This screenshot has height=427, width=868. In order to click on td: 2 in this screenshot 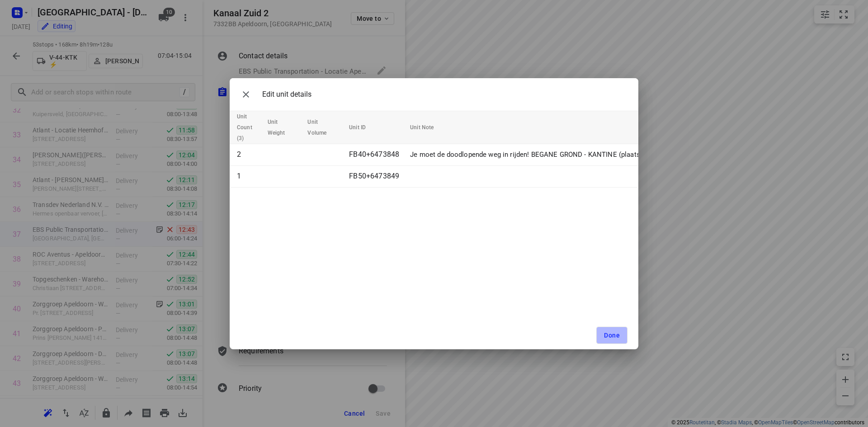, I will do `click(247, 155)`.